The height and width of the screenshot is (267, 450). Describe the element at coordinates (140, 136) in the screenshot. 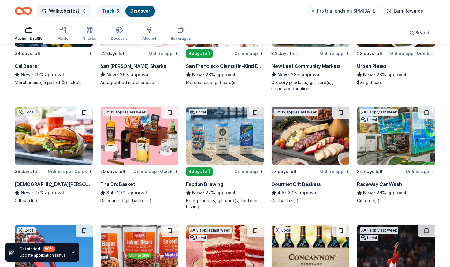

I see `img: Image for The BroBasket` at that location.